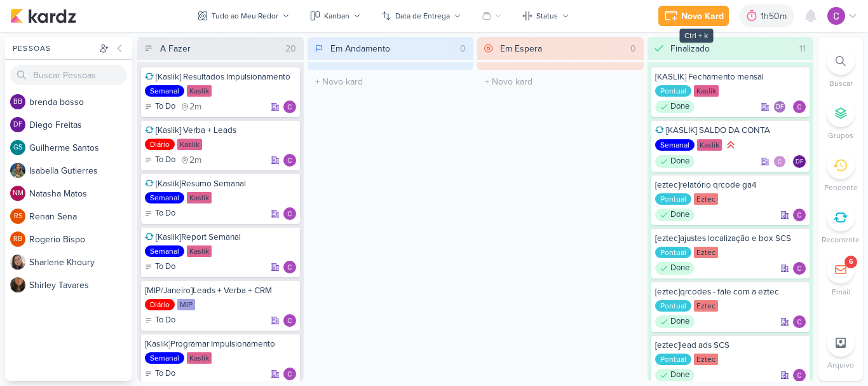  Describe the element at coordinates (696, 36) in the screenshot. I see `div: Ctrl + k` at that location.